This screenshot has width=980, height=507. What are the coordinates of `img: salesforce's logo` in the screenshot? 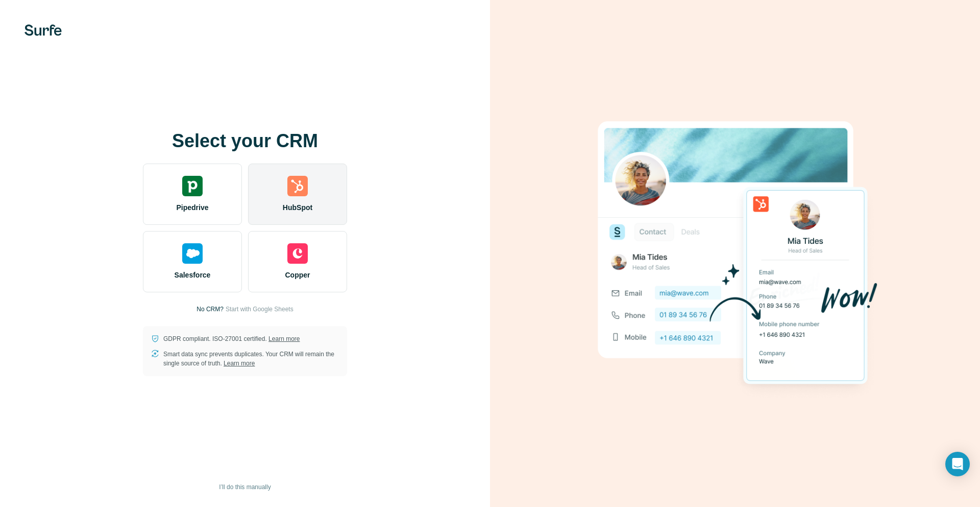 It's located at (192, 254).